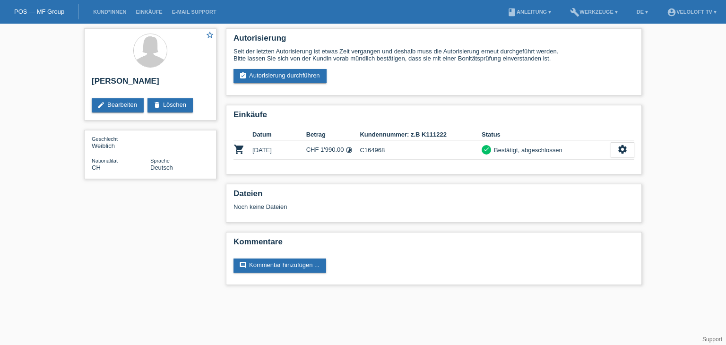 The height and width of the screenshot is (345, 726). I want to click on a: Support, so click(712, 339).